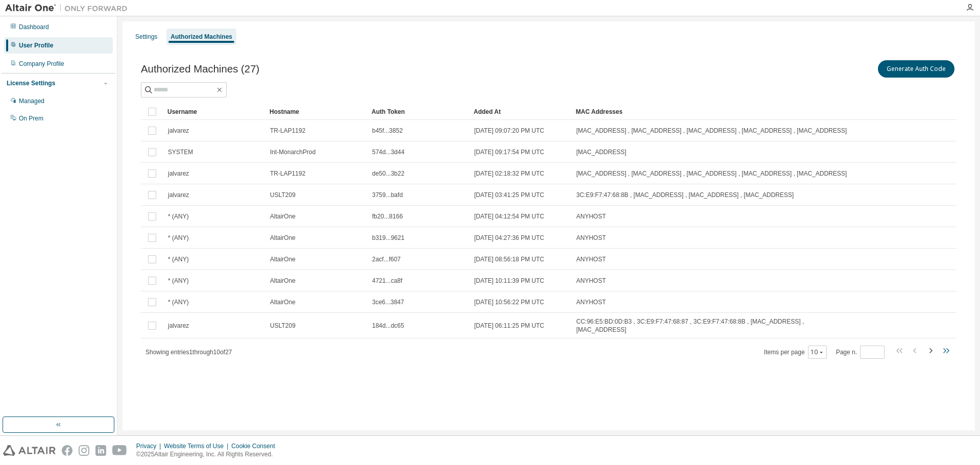 The height and width of the screenshot is (465, 980). What do you see at coordinates (916, 69) in the screenshot?
I see `button: Generate Auth Code` at bounding box center [916, 69].